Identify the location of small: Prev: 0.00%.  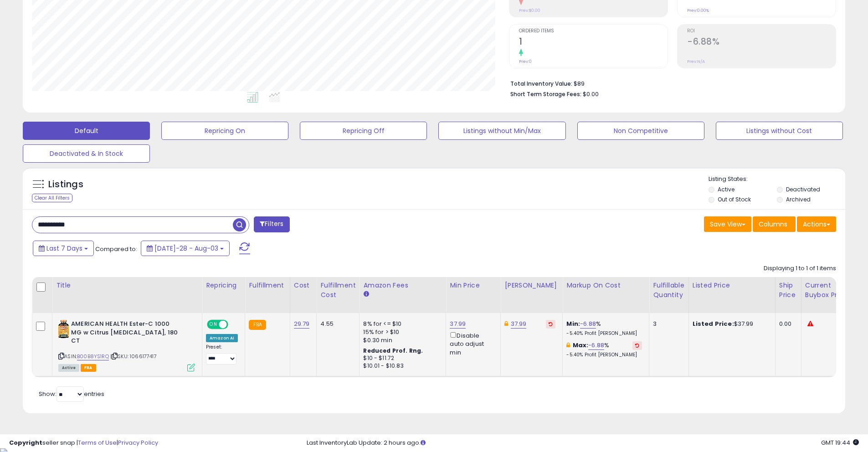
(698, 10).